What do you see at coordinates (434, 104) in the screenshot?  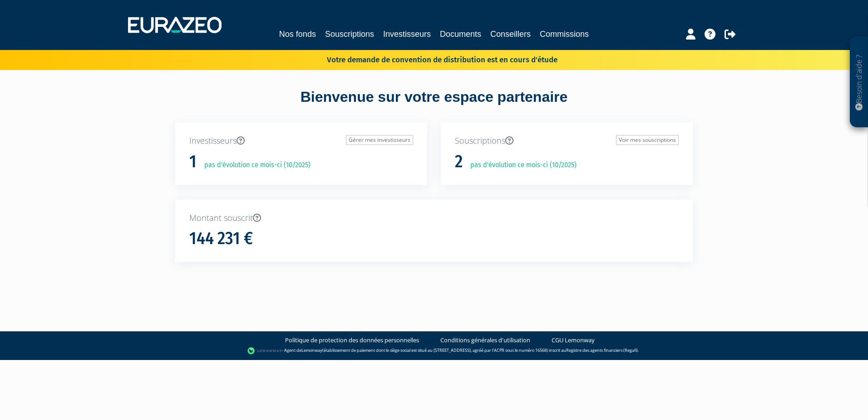 I see `div: Bienvenue sur votre espace partenaire` at bounding box center [434, 104].